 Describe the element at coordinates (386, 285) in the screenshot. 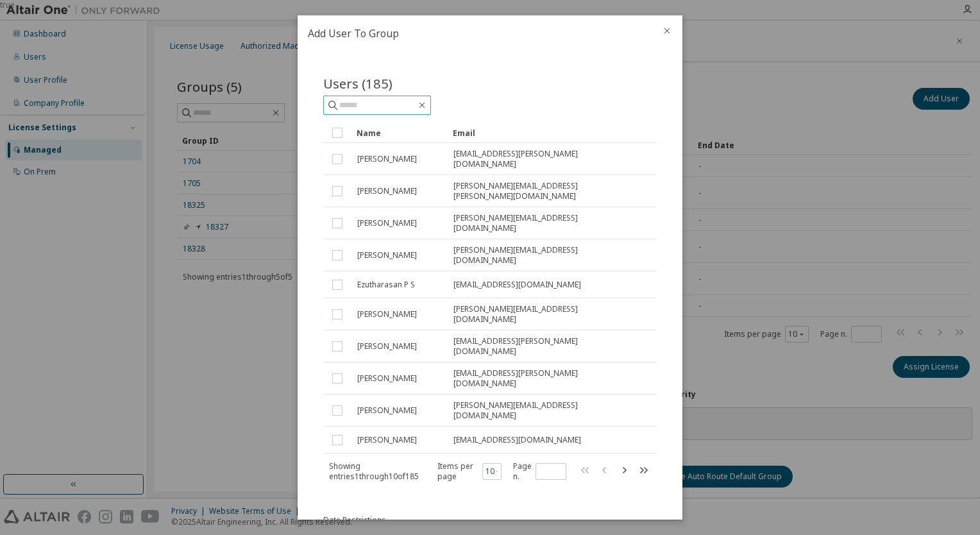

I see `span: Ezutharasan P S` at that location.